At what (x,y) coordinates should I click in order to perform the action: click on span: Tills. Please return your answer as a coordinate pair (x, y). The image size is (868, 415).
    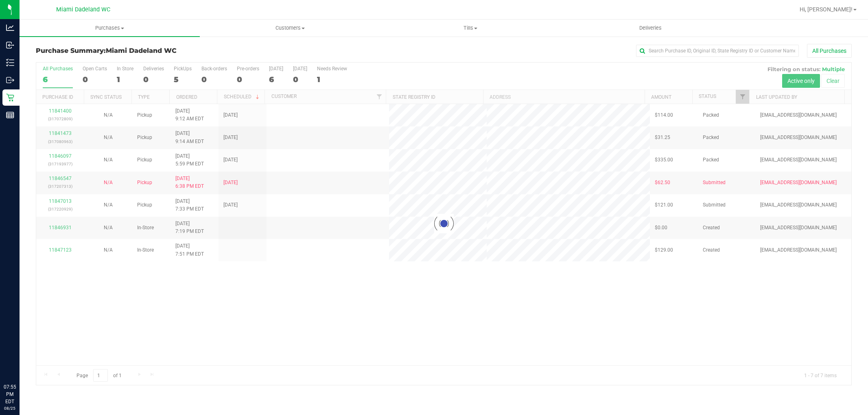
    Looking at the image, I should click on (470, 28).